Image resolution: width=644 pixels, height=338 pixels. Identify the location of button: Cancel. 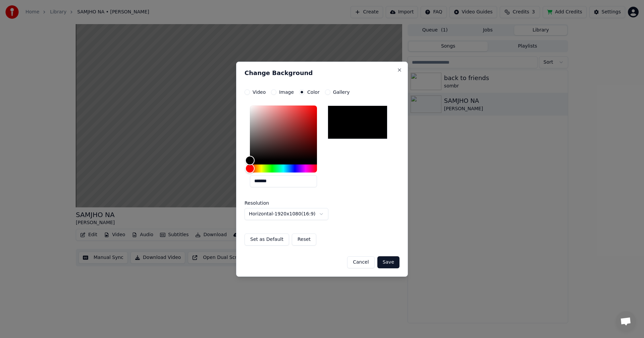
(361, 262).